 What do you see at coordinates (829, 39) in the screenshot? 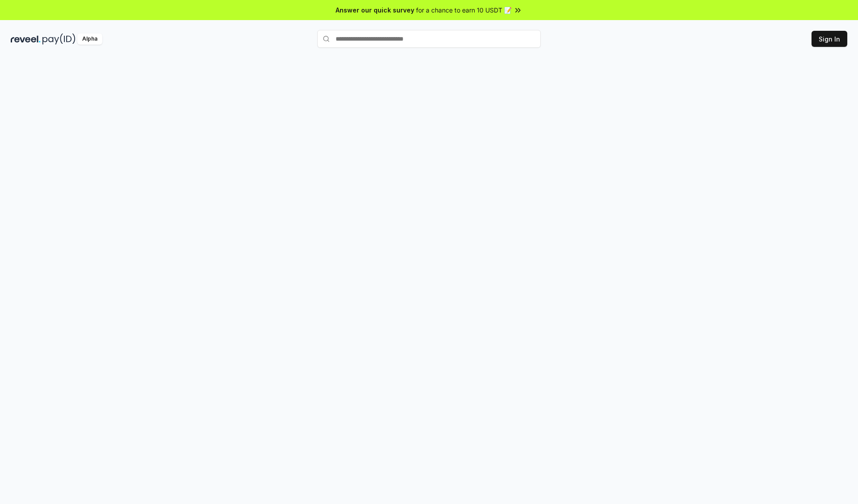
I see `button: Sign In` at bounding box center [829, 39].